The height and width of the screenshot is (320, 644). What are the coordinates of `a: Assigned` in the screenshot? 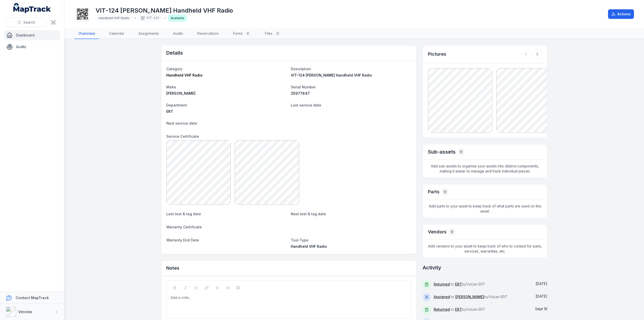 It's located at (442, 297).